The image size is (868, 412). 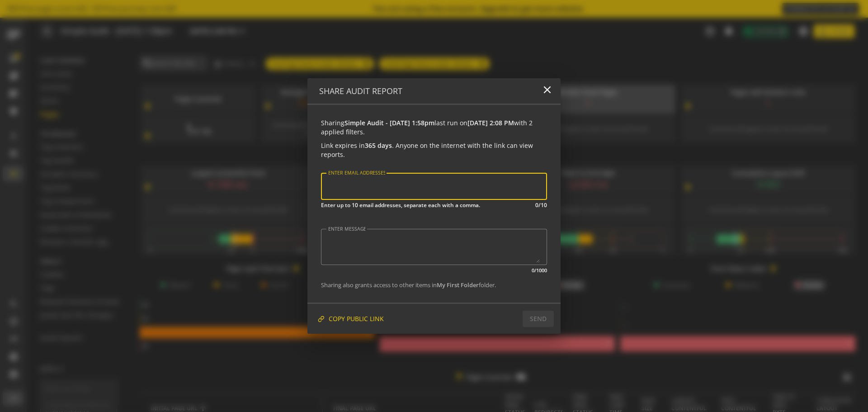 What do you see at coordinates (547, 89) in the screenshot?
I see `mat-icon: close` at bounding box center [547, 89].